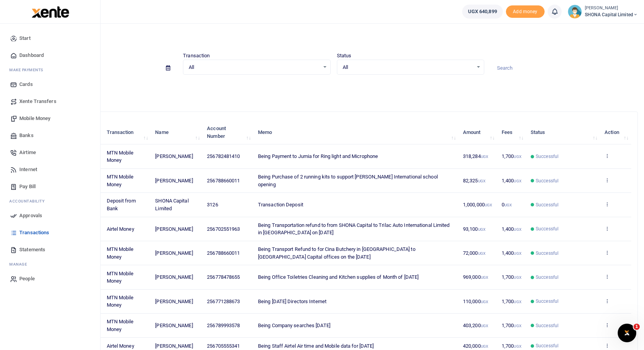 This screenshot has height=350, width=644. What do you see at coordinates (50, 153) in the screenshot?
I see `a: Airtime` at bounding box center [50, 153].